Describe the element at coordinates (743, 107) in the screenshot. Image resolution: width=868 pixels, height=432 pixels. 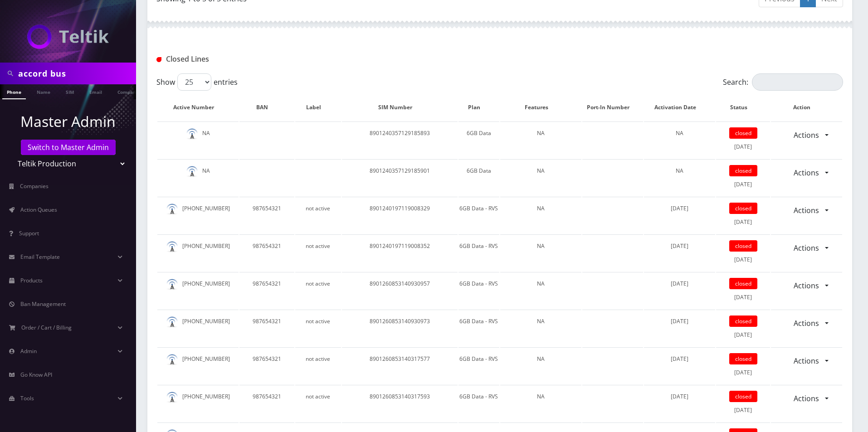
I see `th: Status: activate to sort column ascending` at that location.